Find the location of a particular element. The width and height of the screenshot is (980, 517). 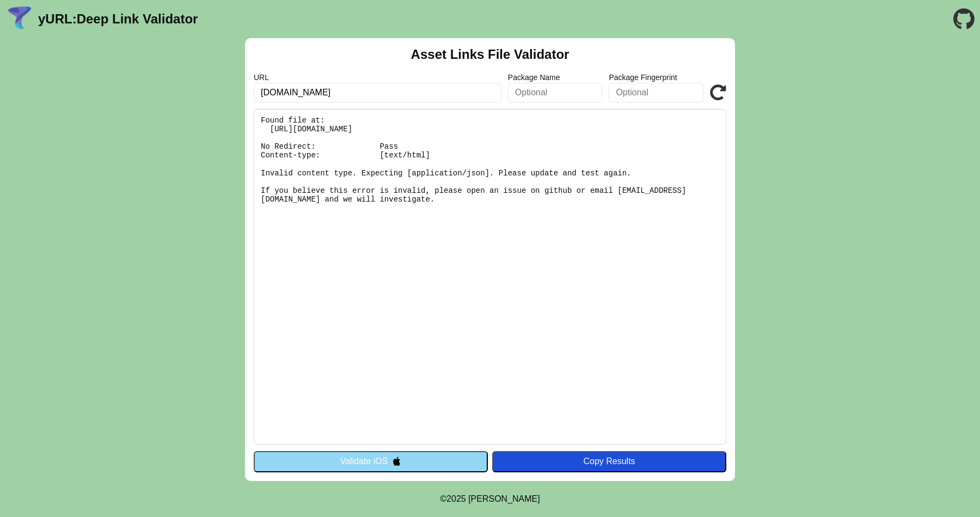

a: Michael Ibragimchayev's Personal Site is located at coordinates (505, 498).